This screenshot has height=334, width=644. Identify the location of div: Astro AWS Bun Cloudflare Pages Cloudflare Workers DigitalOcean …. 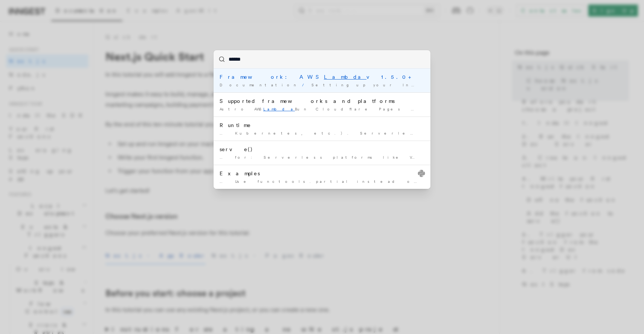
(322, 109).